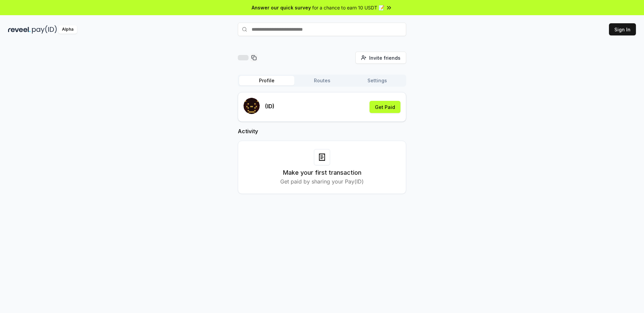  Describe the element at coordinates (348, 7) in the screenshot. I see `span: for a chance to earn 10 USDT 📝` at that location.